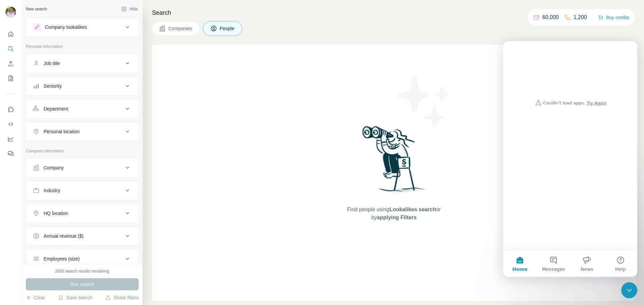  I want to click on button: Search, so click(11, 49).